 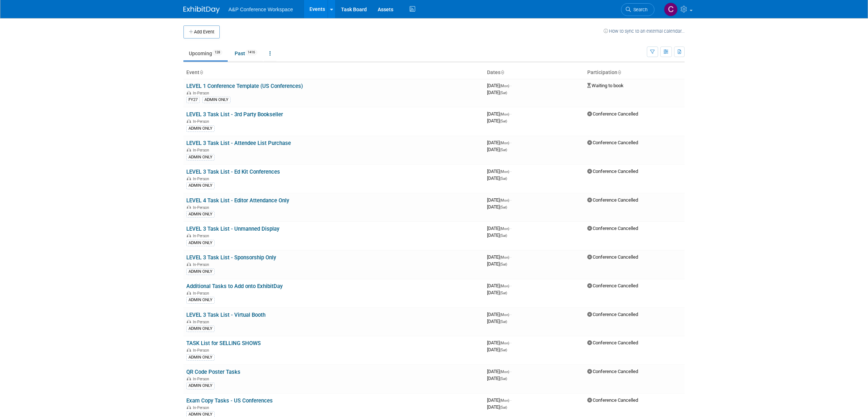 I want to click on a: LEVEL 3 Task List - 3rd Party Bookseller, so click(x=235, y=115).